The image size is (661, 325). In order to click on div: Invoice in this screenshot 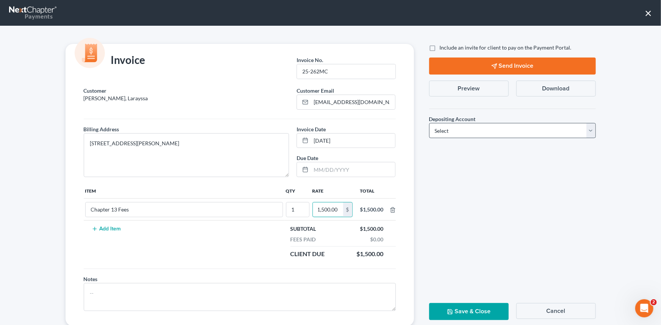, I will do `click(114, 61)`.